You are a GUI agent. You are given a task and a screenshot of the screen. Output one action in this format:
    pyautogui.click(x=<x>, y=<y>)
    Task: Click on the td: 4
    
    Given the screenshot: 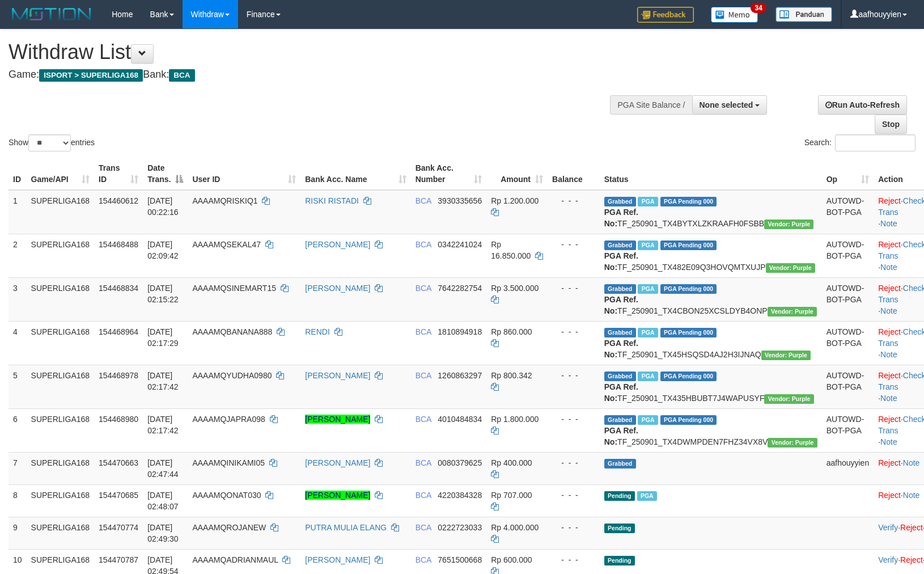 What is the action you would take?
    pyautogui.click(x=18, y=342)
    